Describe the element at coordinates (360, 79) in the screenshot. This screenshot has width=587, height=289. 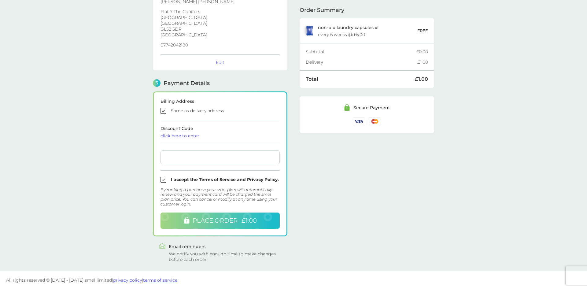
I see `div: Total` at that location.